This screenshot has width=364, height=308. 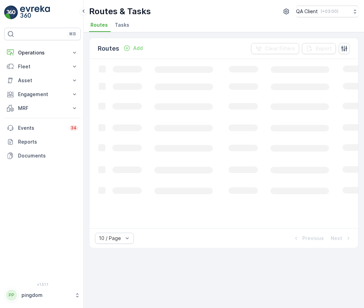 I want to click on p: QA Client, so click(x=307, y=11).